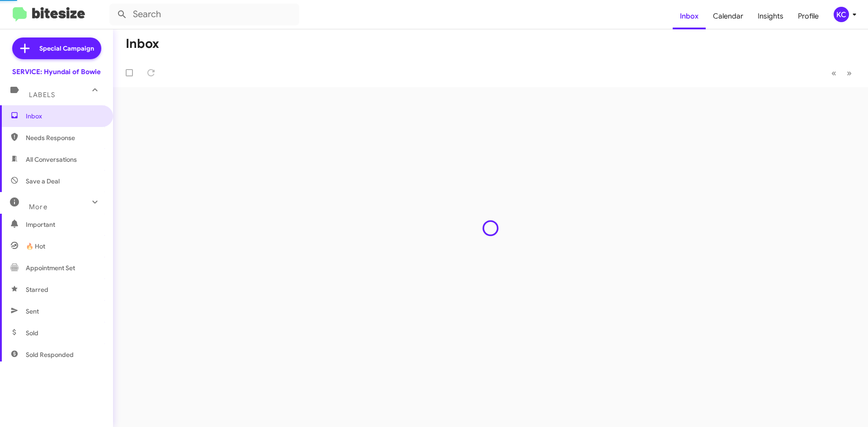 The height and width of the screenshot is (427, 868). I want to click on button: Next, so click(849, 73).